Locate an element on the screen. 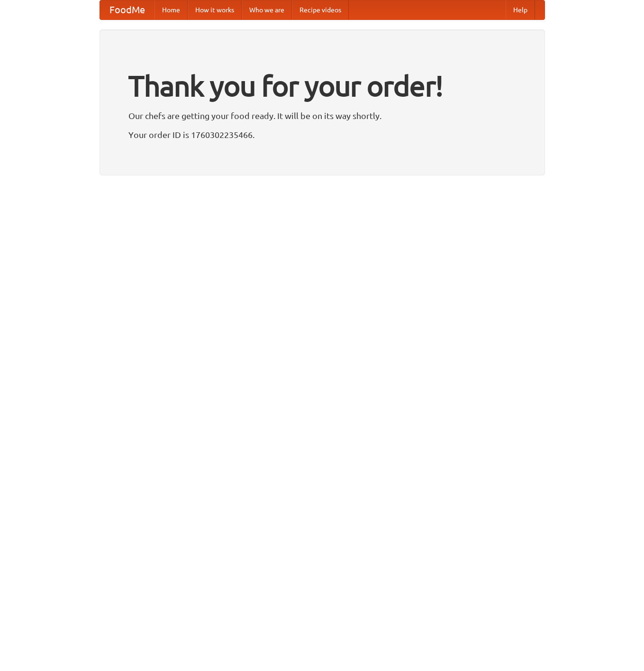 This screenshot has width=644, height=671. a: How it works is located at coordinates (214, 10).